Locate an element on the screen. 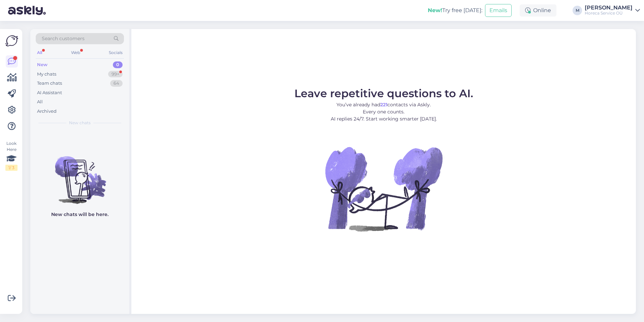 The image size is (644, 322). div: AI Assistant is located at coordinates (50, 93).